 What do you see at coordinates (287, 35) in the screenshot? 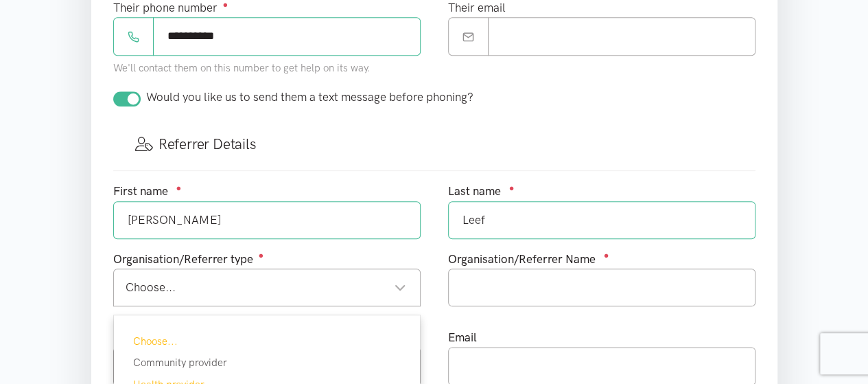
I see `input: Phone number` at bounding box center [287, 35].